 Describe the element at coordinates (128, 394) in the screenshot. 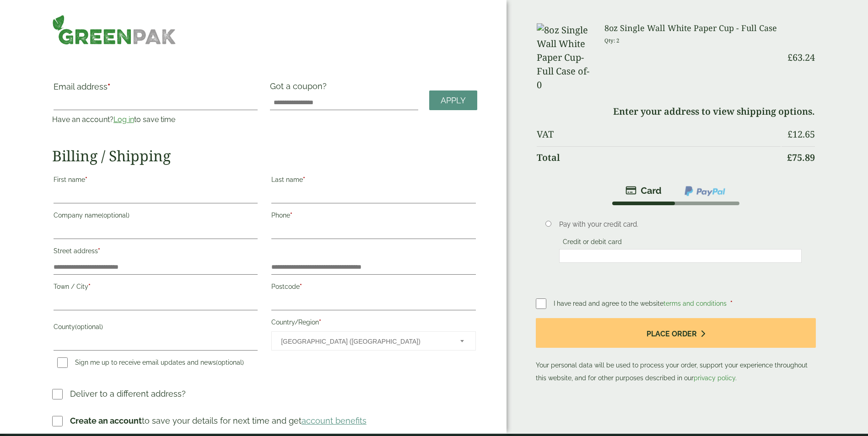

I see `p: Deliver to a different address?` at that location.